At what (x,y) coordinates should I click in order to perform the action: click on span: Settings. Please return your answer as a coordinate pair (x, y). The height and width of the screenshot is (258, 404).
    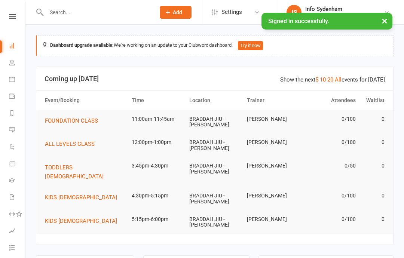
    Looking at the image, I should click on (232, 12).